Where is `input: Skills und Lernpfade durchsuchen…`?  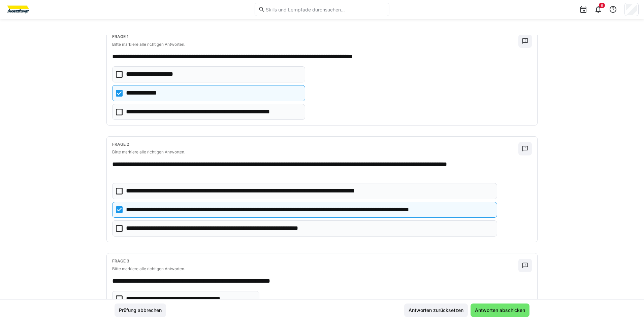 input: Skills und Lernpfade durchsuchen… is located at coordinates (325, 9).